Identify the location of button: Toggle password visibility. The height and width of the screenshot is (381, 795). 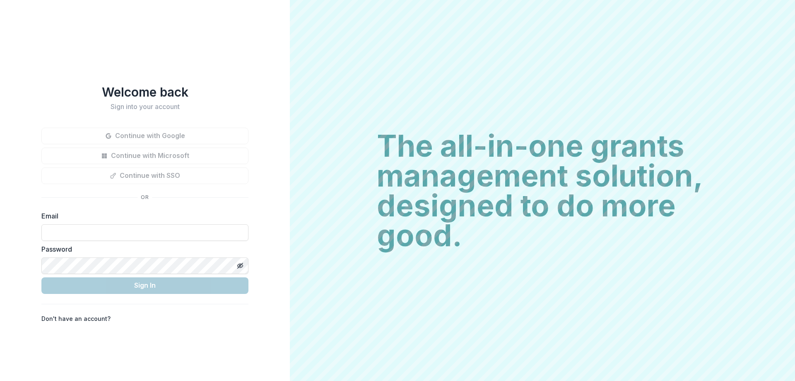
(240, 266).